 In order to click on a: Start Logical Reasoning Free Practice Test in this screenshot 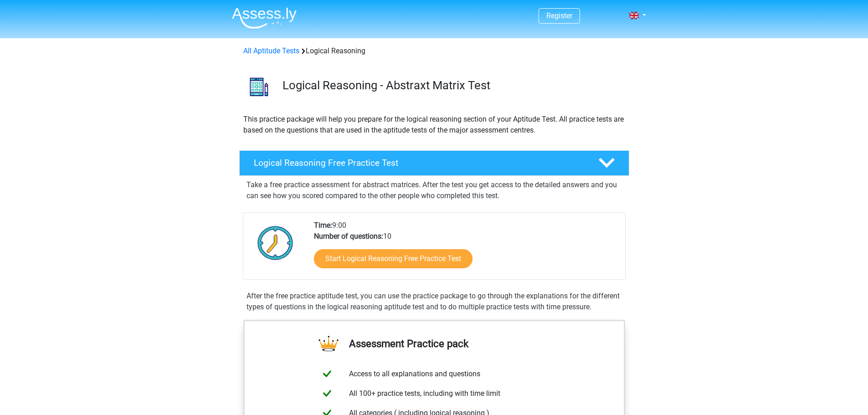, I will do `click(393, 258)`.